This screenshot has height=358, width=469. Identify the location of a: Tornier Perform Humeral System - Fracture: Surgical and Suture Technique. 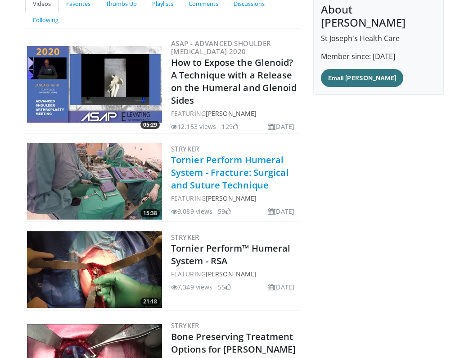
(230, 172).